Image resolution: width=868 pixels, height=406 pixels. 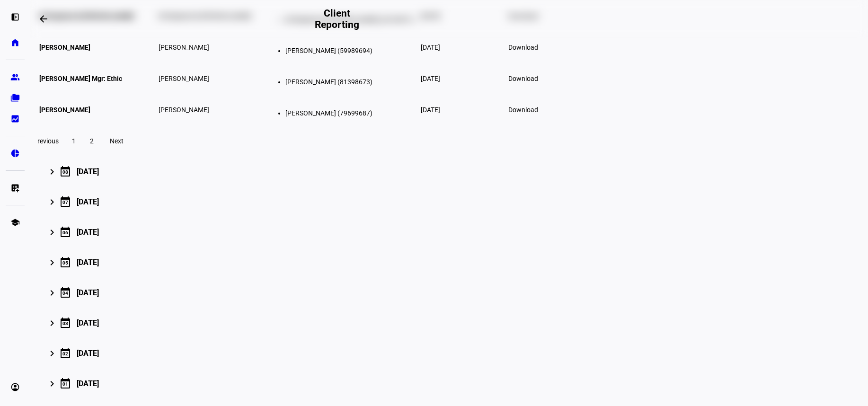 What do you see at coordinates (65, 203) in the screenshot?
I see `div: 07` at bounding box center [65, 203].